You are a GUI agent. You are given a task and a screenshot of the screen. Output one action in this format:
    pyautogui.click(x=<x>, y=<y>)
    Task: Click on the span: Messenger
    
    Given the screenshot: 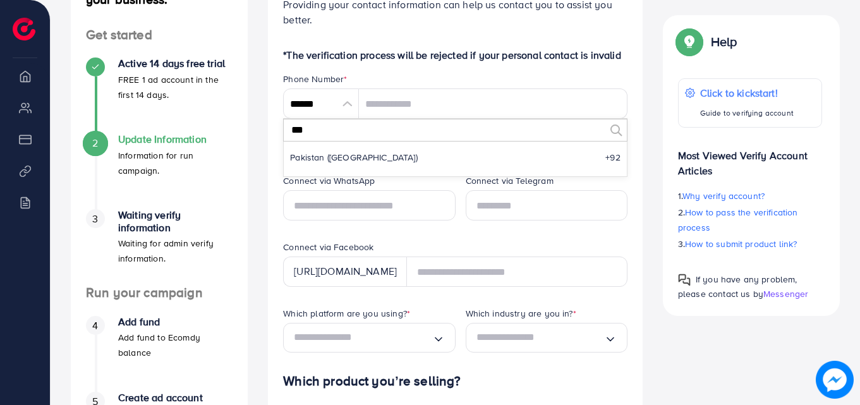 What is the action you would take?
    pyautogui.click(x=785, y=294)
    